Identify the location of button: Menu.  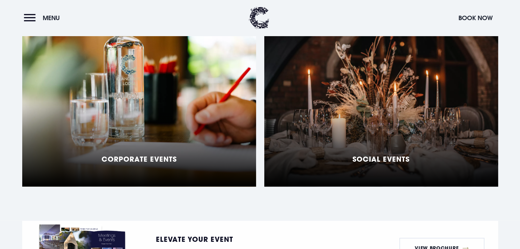
(43, 18).